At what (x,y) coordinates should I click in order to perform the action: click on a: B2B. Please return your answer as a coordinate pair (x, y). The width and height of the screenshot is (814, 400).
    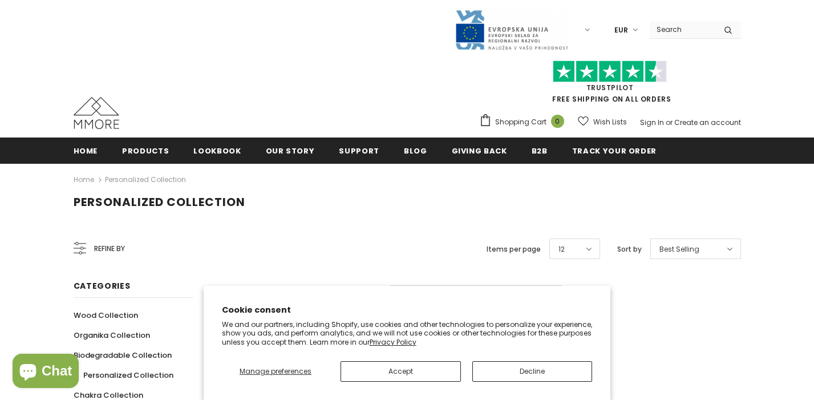
    Looking at the image, I should click on (540, 150).